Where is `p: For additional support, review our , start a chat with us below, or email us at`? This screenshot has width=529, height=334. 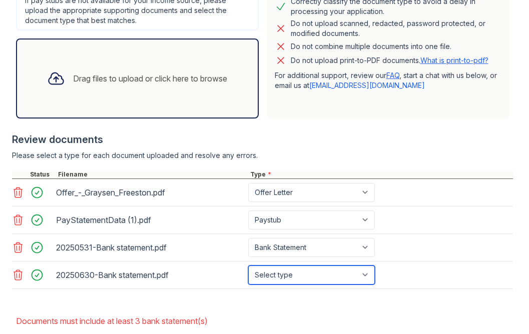
p: For additional support, review our , start a chat with us below, or email us at is located at coordinates (388, 81).